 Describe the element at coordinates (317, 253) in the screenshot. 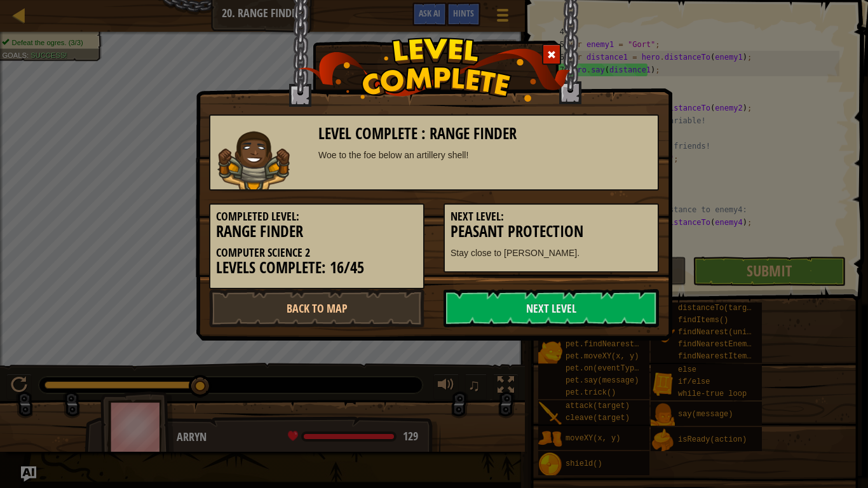

I see `h5: Computer Science 2` at that location.